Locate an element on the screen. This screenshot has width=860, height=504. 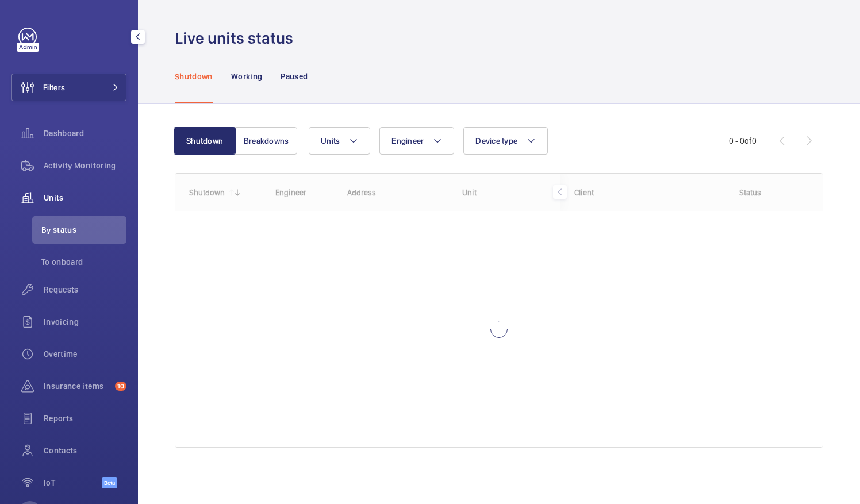
span: IoT is located at coordinates (72, 483).